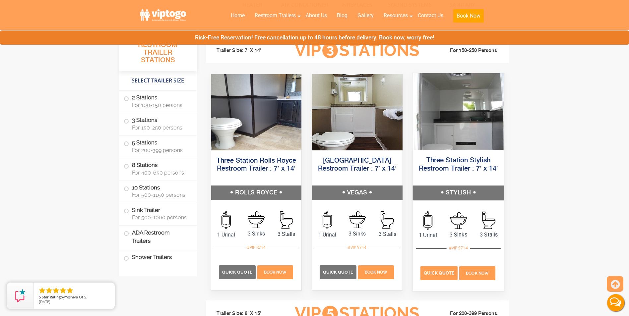 This screenshot has height=316, width=629. Describe the element at coordinates (365, 16) in the screenshot. I see `a: Gallery` at that location.